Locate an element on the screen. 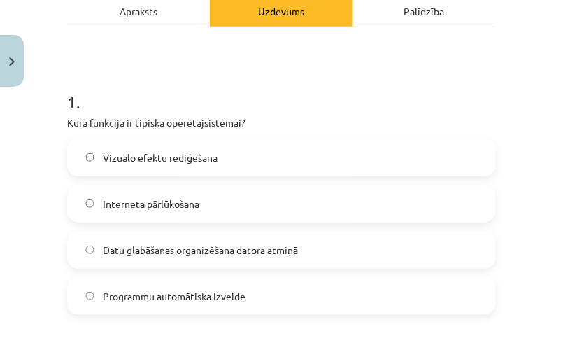 The image size is (563, 359). span: Programmu automātiska izveide is located at coordinates (174, 296).